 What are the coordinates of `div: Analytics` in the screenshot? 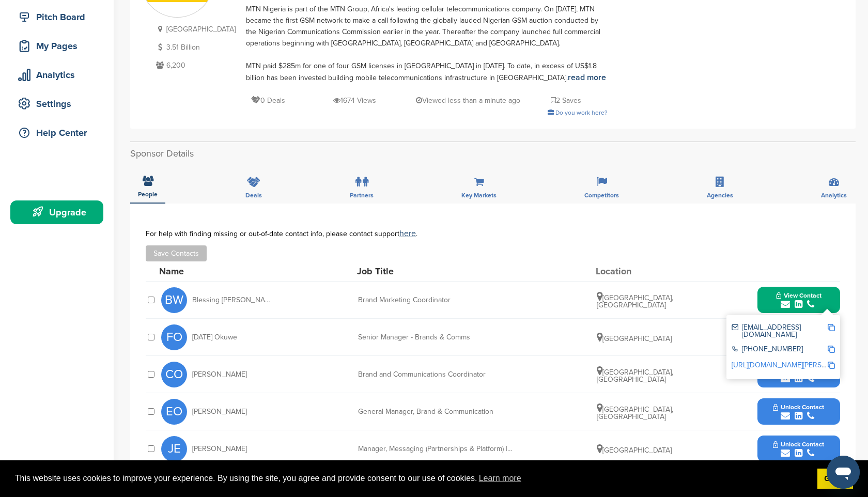 It's located at (60, 75).